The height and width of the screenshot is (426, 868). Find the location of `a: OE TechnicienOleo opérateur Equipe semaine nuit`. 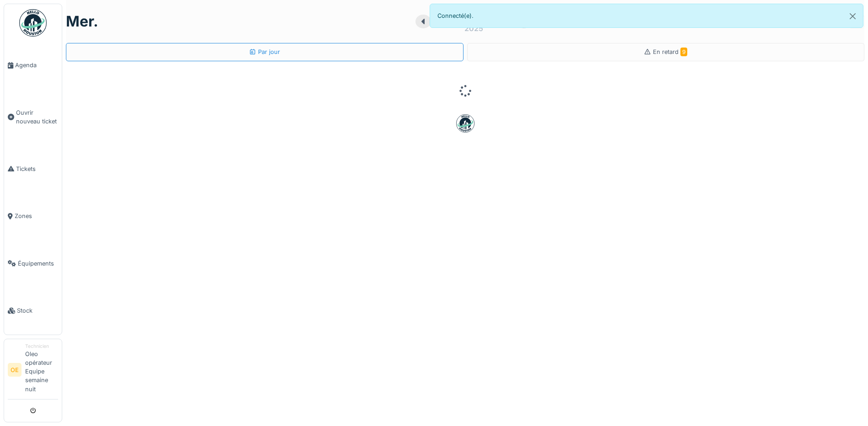

a: OE TechnicienOleo opérateur Equipe semaine nuit is located at coordinates (33, 371).